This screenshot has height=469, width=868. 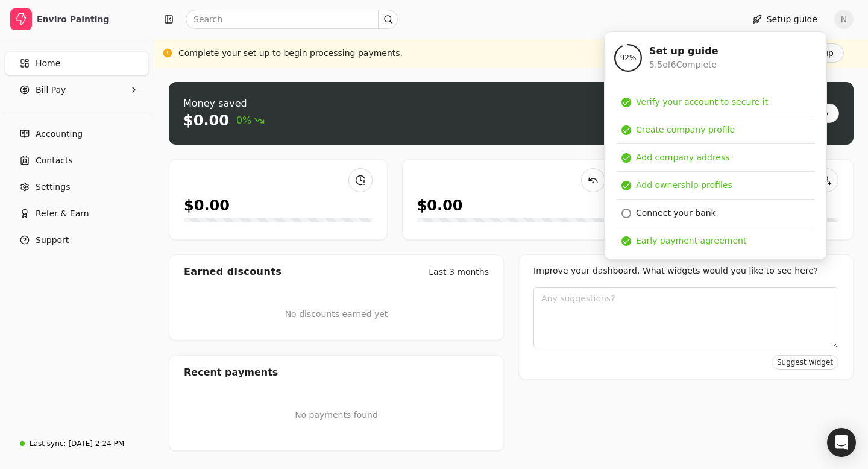 What do you see at coordinates (250, 121) in the screenshot?
I see `span: 0%` at bounding box center [250, 121].